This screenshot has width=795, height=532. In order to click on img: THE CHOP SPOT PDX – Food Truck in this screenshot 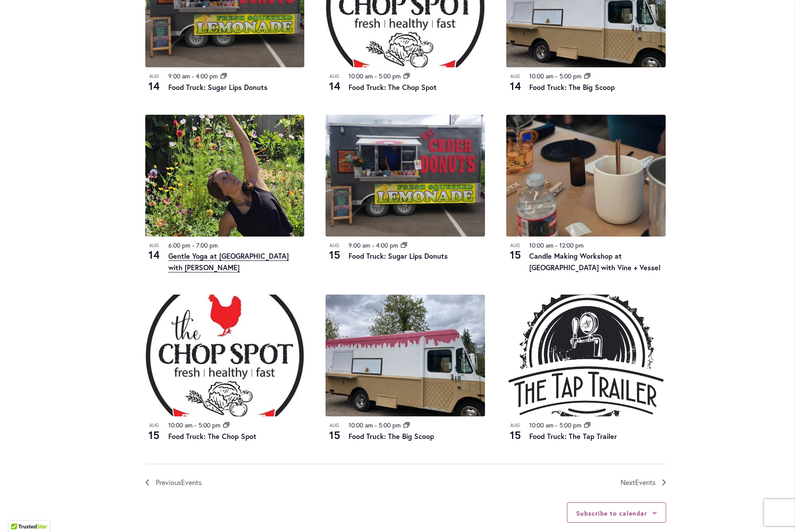, I will do `click(225, 355)`.